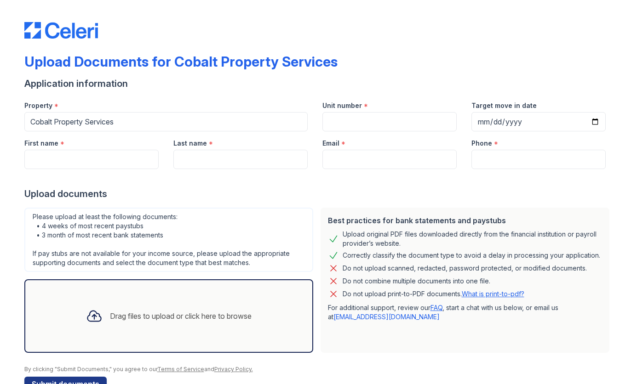 The width and height of the screenshot is (637, 384). What do you see at coordinates (61, 30) in the screenshot?
I see `img: CE_Logo_Blue-a8612792a0a2168367f1c8372b55b34899dd931a85d93a1a3d3e32e68fde9ad4.png` at bounding box center [61, 30].